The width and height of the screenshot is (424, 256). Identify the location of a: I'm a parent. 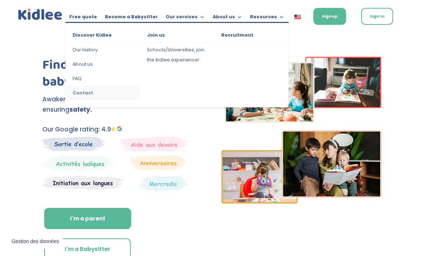
(88, 219).